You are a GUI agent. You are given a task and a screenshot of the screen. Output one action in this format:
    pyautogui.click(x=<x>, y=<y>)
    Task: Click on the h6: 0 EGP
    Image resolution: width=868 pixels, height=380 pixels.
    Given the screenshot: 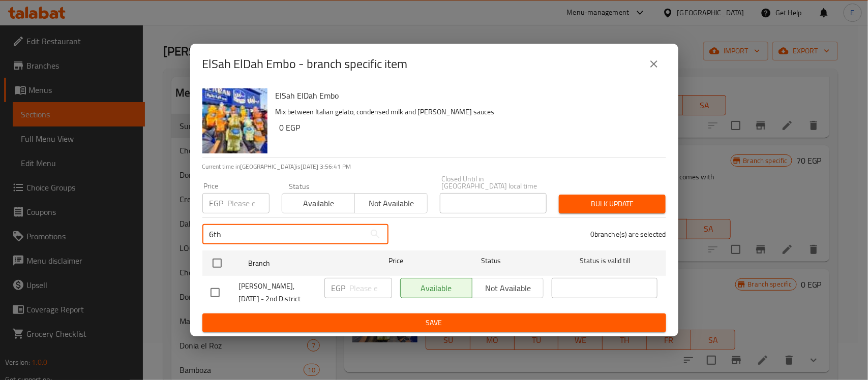 What is the action you would take?
    pyautogui.click(x=469, y=127)
    